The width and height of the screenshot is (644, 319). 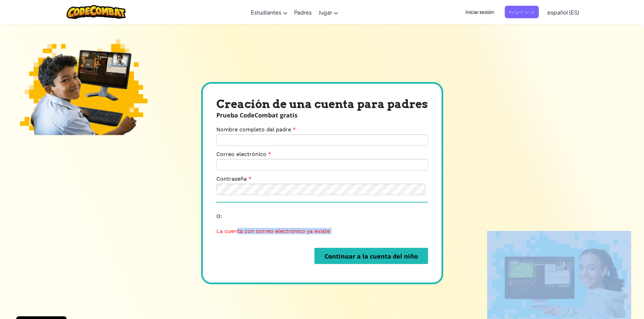 What do you see at coordinates (371, 257) in the screenshot?
I see `font: Continuar a la cuenta del niño` at bounding box center [371, 257].